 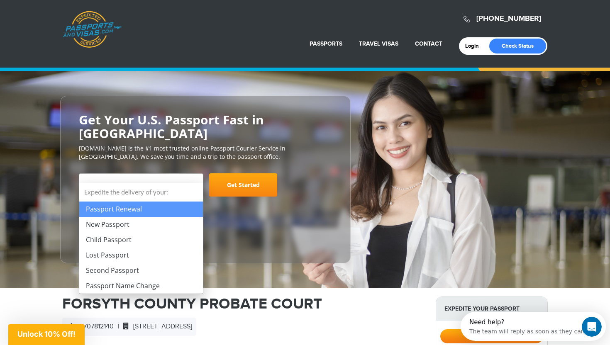 What do you see at coordinates (141, 255) in the screenshot?
I see `li: Lost Passport` at bounding box center [141, 255].